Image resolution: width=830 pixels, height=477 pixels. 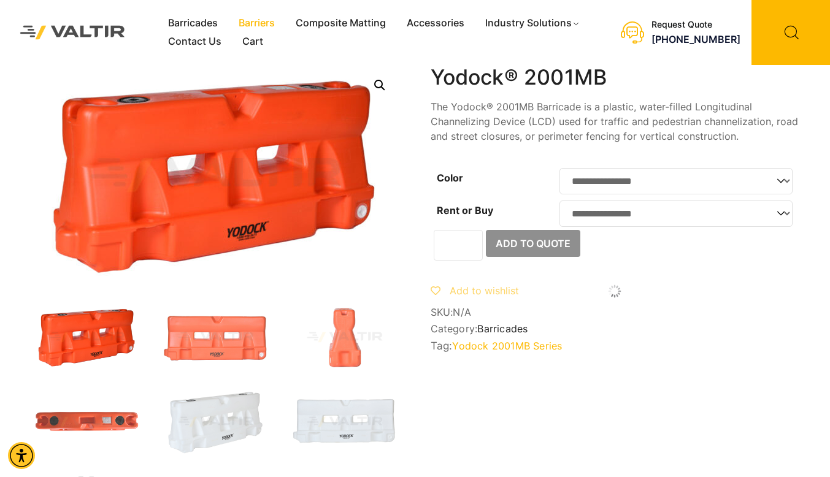 I want to click on img: Valtir Rentals, so click(x=72, y=33).